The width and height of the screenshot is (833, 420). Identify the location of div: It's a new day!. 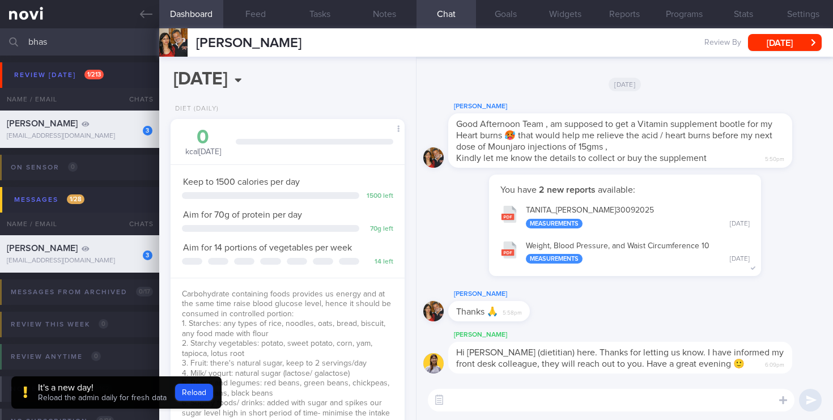
(102, 387).